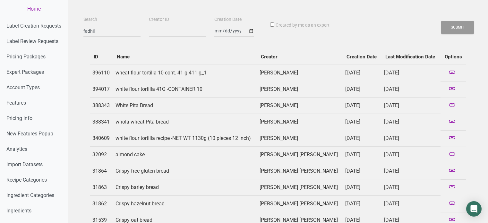  Describe the element at coordinates (458, 27) in the screenshot. I see `button: Submit` at that location.